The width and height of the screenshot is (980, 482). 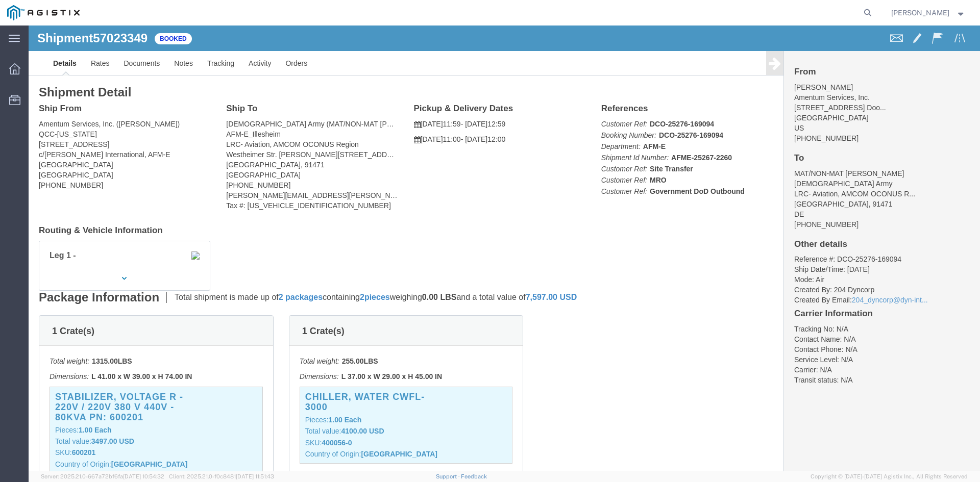 I want to click on img: logo, so click(x=44, y=13).